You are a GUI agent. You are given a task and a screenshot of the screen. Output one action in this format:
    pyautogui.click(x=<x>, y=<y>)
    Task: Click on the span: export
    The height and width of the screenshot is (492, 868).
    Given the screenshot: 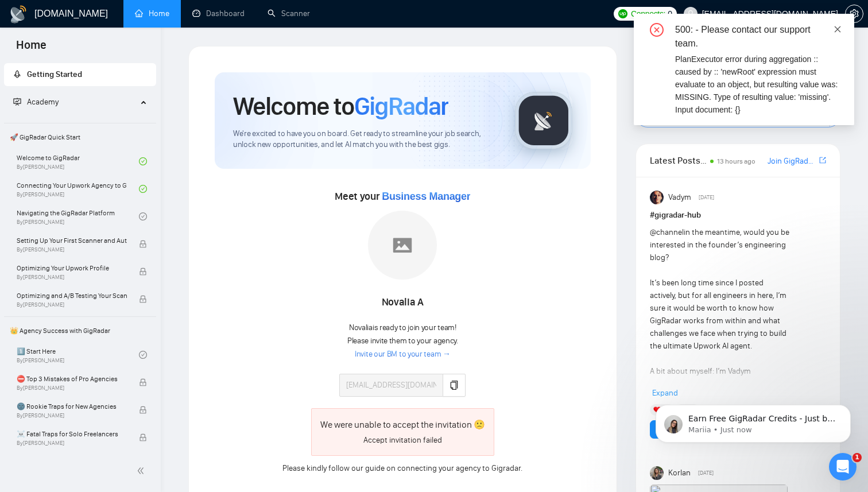 What is the action you would take?
    pyautogui.click(x=823, y=160)
    